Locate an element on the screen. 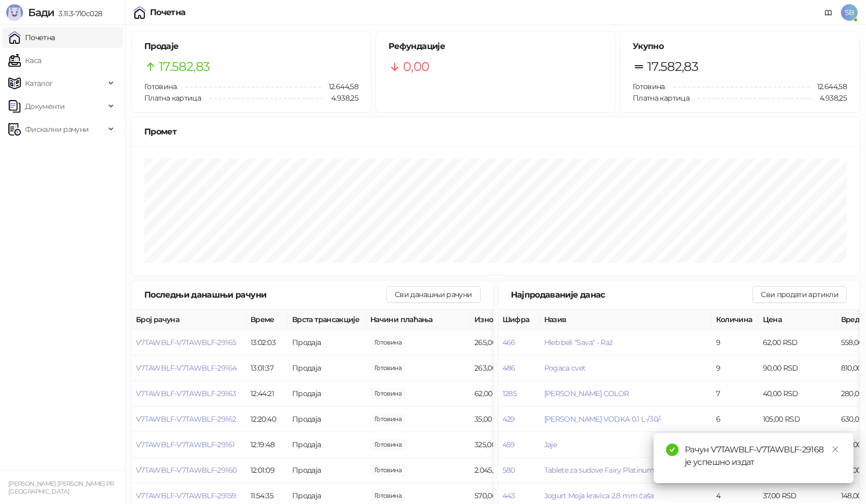 Image resolution: width=866 pixels, height=504 pixels. td: 12:19:48 is located at coordinates (267, 444).